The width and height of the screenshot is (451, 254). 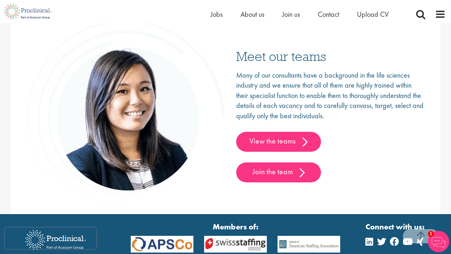 I want to click on a: Upload CV, so click(x=373, y=14).